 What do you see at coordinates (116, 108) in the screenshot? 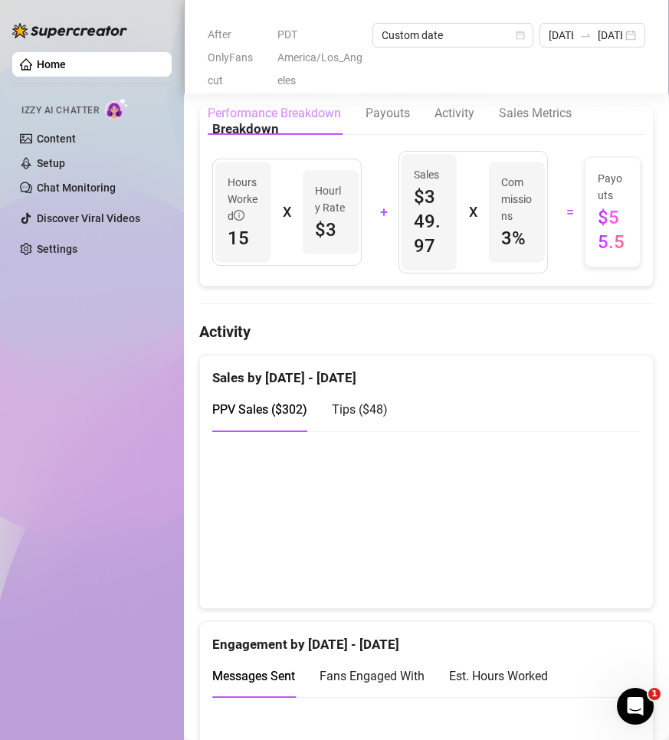
I see `img: AI Chatter` at bounding box center [116, 108].